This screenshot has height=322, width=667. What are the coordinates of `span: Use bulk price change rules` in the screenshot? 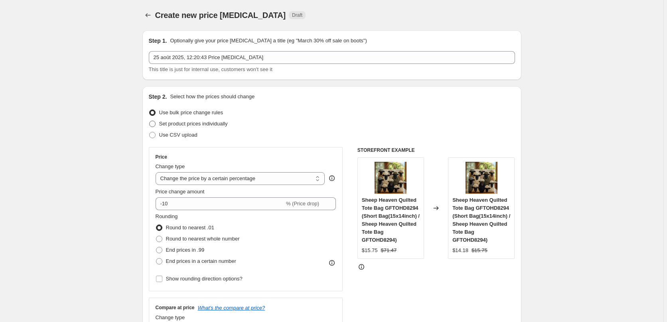 It's located at (191, 112).